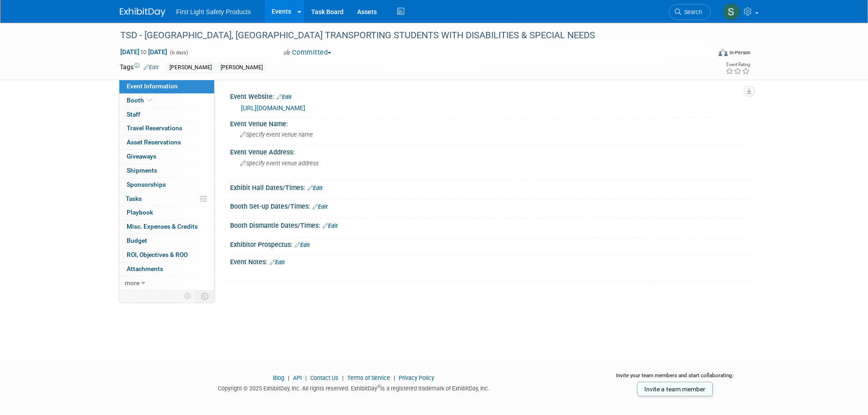 Image resolution: width=868 pixels, height=415 pixels. Describe the element at coordinates (490, 187) in the screenshot. I see `div: Exhibit Hall Dates/Times:` at that location.